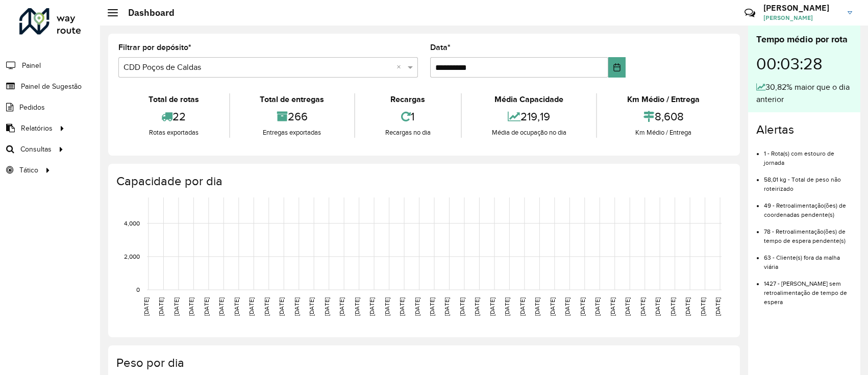 The image size is (868, 375). Describe the element at coordinates (146, 13) in the screenshot. I see `h2: Dashboard` at that location.